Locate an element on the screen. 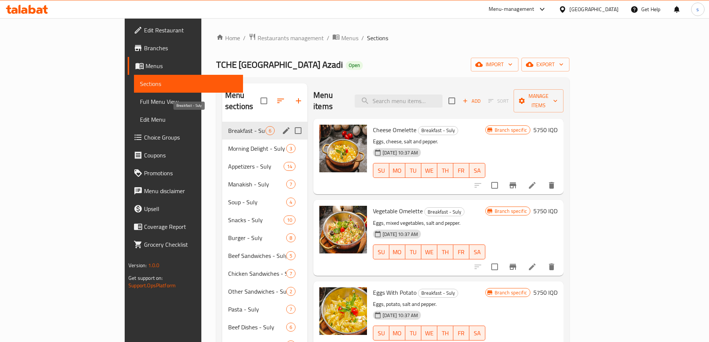 The image size is (709, 342). span: Morning Delight - Suly is located at coordinates (257, 148).